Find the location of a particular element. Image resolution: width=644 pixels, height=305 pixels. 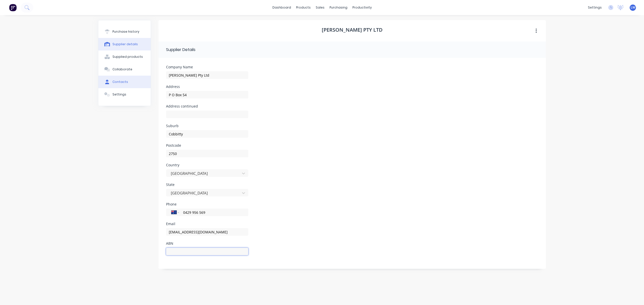

div: Country is located at coordinates (207, 165).